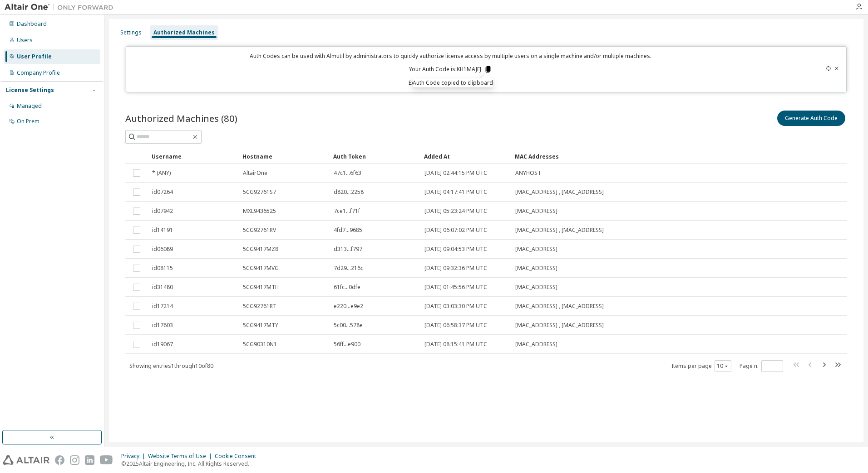  I want to click on span: id31480, so click(162, 288).